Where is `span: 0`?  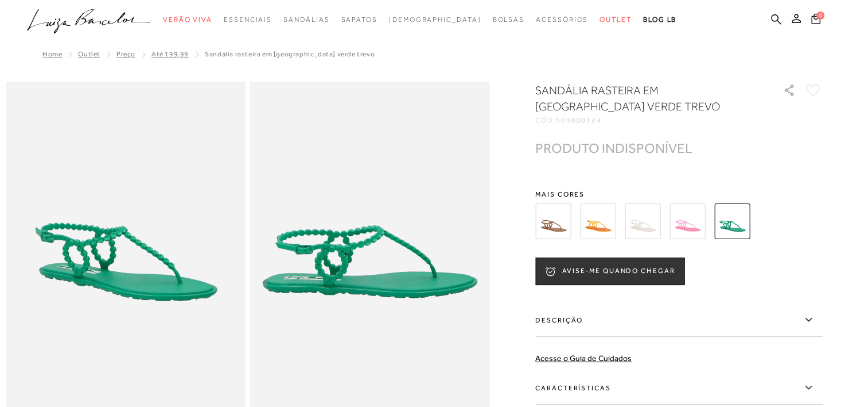
span: 0 is located at coordinates (821, 16).